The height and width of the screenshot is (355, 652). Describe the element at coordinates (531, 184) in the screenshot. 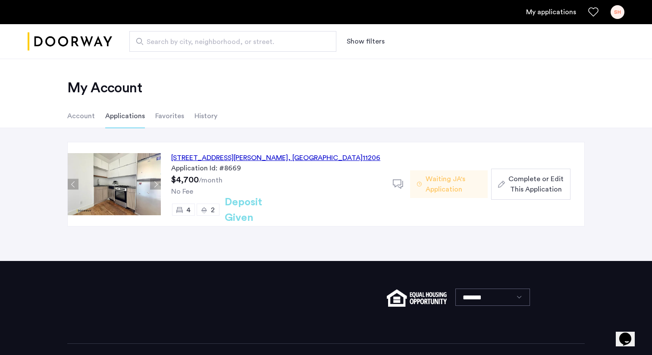

I see `button: button` at that location.